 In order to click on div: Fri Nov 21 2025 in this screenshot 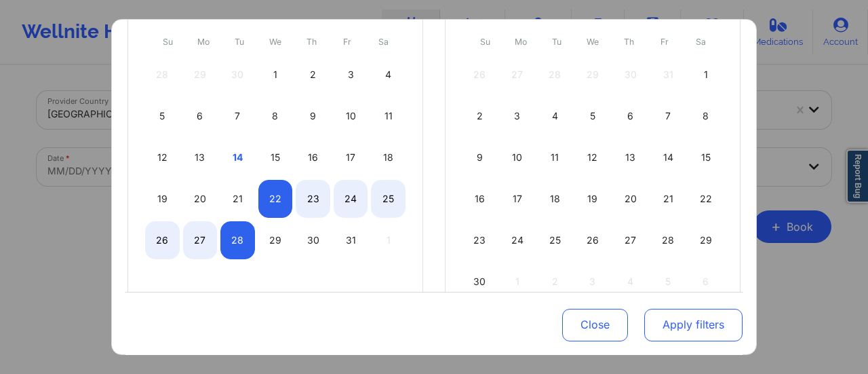, I will do `click(668, 198)`.